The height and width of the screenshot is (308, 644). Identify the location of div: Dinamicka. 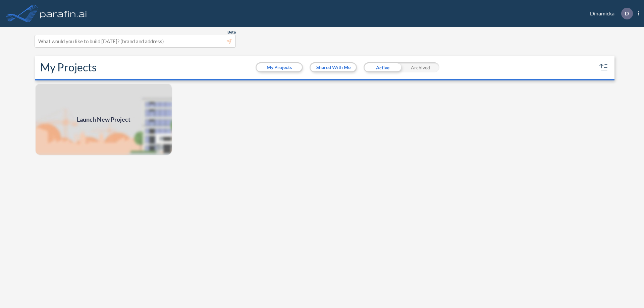
(609, 13).